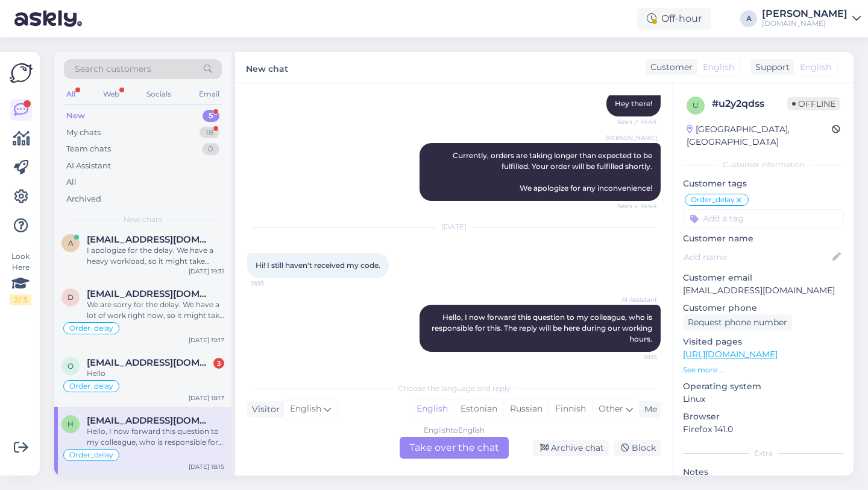 Image resolution: width=868 pixels, height=490 pixels. Describe the element at coordinates (263, 409) in the screenshot. I see `div: Visitor` at that location.